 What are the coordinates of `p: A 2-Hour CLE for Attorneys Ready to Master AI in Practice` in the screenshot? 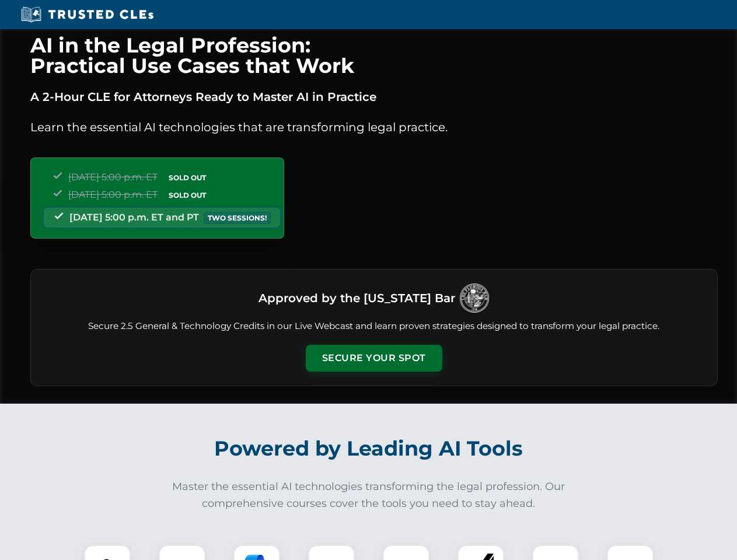 It's located at (374, 97).